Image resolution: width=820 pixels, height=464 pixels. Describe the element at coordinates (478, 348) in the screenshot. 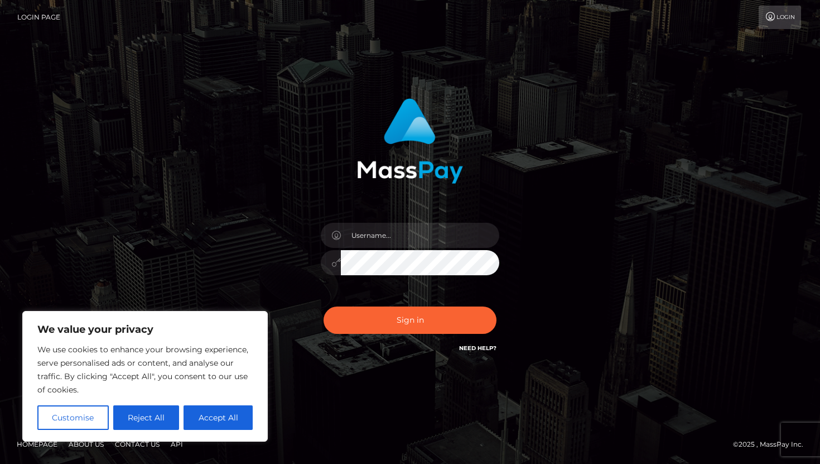

I see `a: Need Help?` at that location.